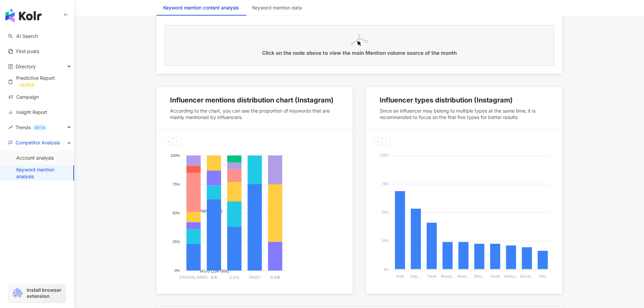 This screenshot has height=308, width=644. Describe the element at coordinates (255, 277) in the screenshot. I see `tspan: PASEO` at that location.